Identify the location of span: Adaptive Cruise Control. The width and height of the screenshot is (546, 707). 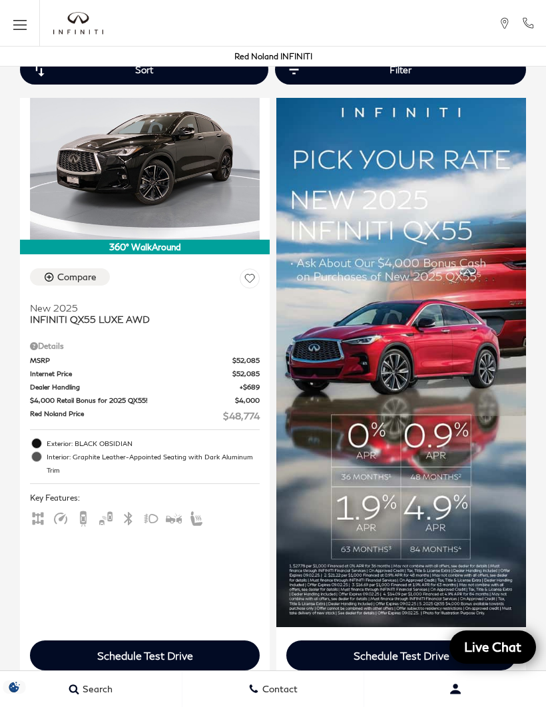
(61, 516).